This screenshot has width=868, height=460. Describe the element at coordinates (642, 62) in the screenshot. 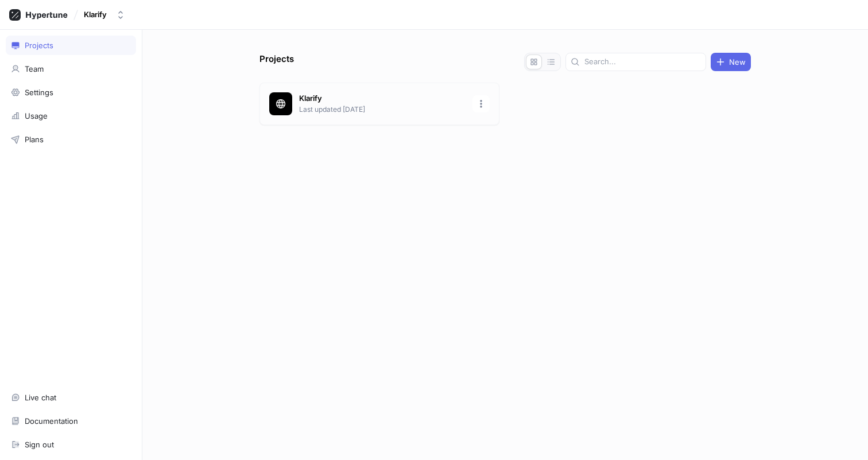

I see `input: Search...` at that location.